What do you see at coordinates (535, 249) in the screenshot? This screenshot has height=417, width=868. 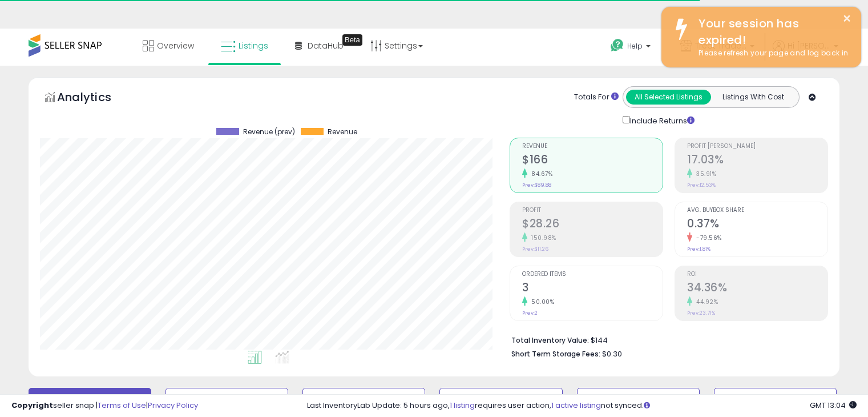 I see `small: Prev: $11.26` at bounding box center [535, 249].